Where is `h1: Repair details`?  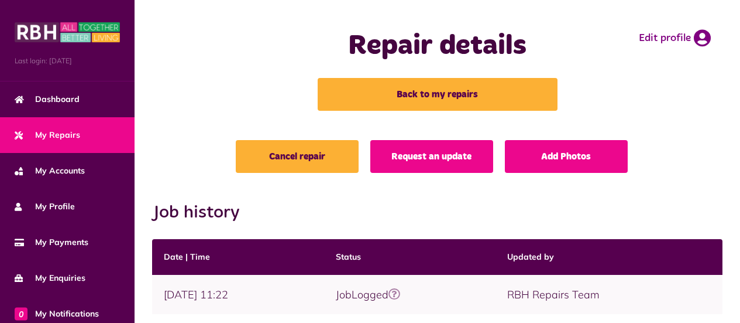 h1: Repair details is located at coordinates (438, 46).